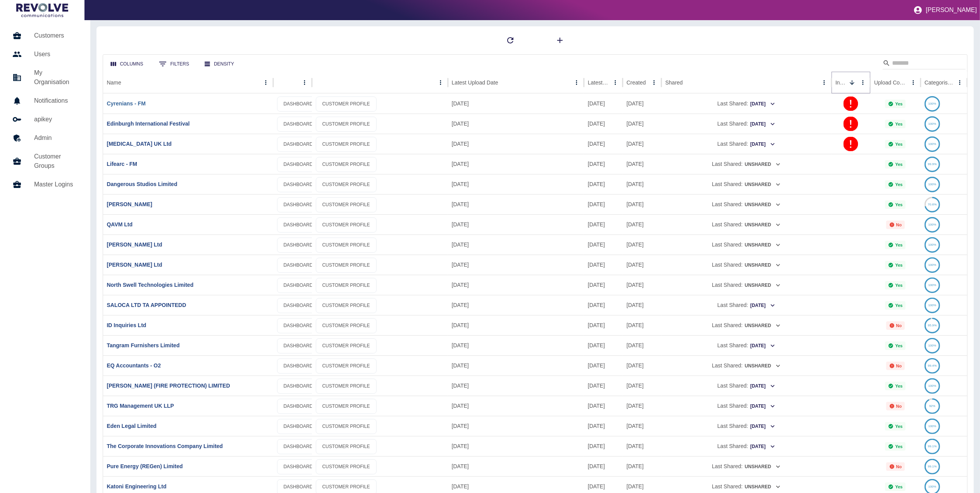 This screenshot has width=980, height=493. I want to click on h5: Master Logins, so click(56, 184).